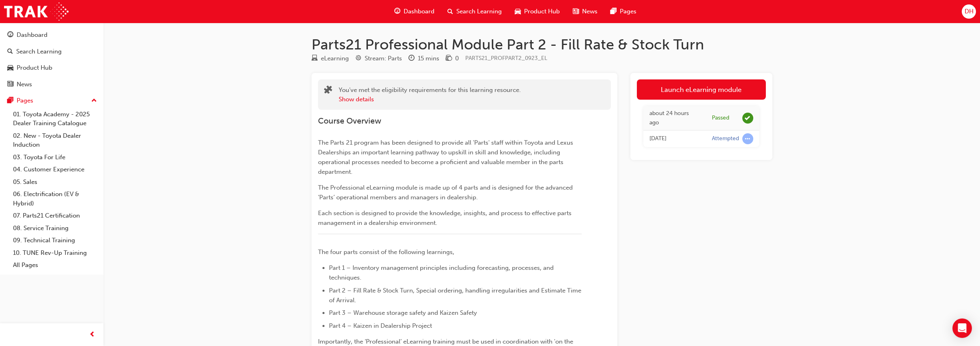 This screenshot has height=346, width=980. Describe the element at coordinates (628, 11) in the screenshot. I see `span: Pages` at that location.